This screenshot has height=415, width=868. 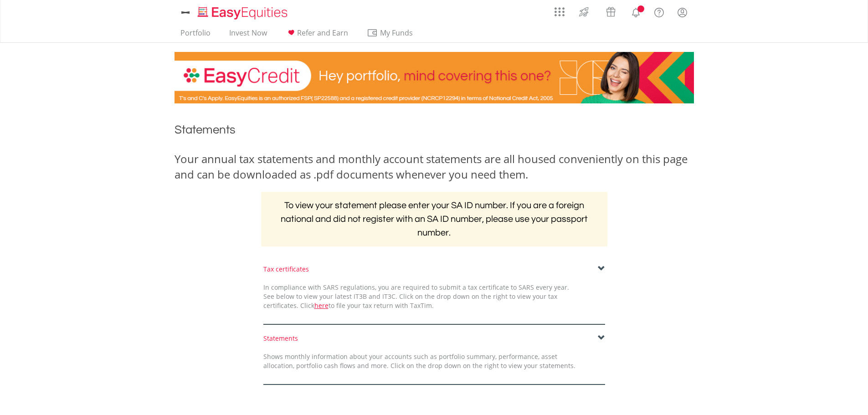 I want to click on img: EasyCredit Promotion Banner, so click(x=434, y=78).